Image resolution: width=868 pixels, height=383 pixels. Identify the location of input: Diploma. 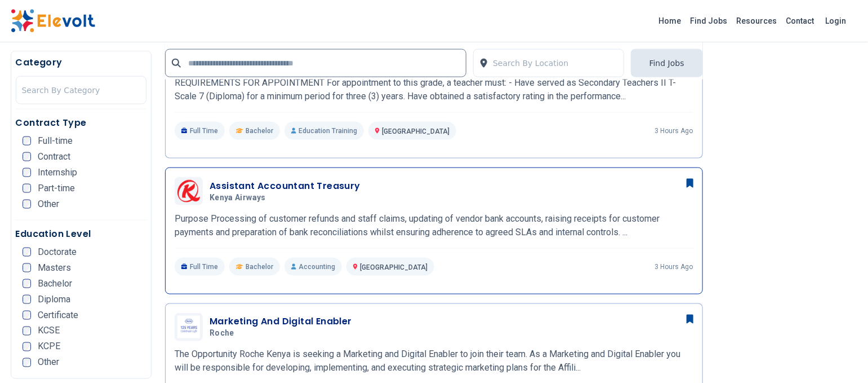
(27, 300).